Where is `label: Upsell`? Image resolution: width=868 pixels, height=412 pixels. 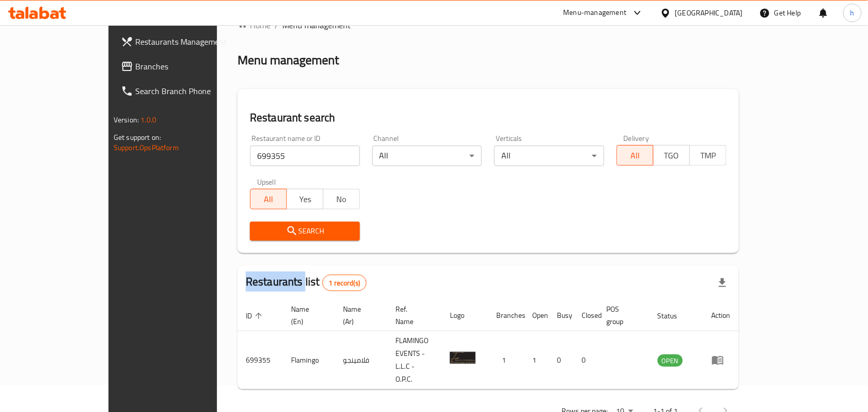 label: Upsell is located at coordinates (266, 182).